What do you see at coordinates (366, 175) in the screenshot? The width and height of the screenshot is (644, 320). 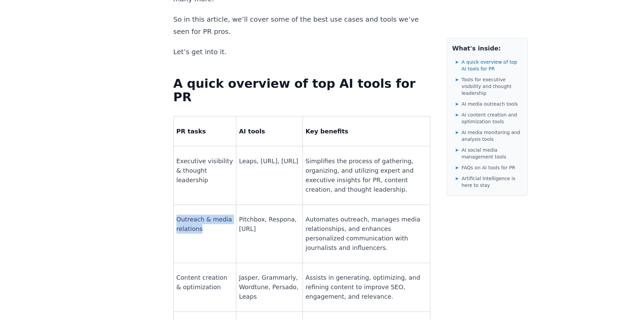 I see `p: Simplifies the process of gathering, organizing, and utilizing expert and executive insights for ...` at bounding box center [366, 175].